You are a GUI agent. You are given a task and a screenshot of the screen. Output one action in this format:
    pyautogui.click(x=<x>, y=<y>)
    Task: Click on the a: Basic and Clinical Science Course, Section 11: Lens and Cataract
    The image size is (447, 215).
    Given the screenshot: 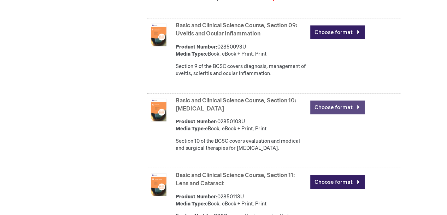 What is the action you would take?
    pyautogui.click(x=235, y=179)
    